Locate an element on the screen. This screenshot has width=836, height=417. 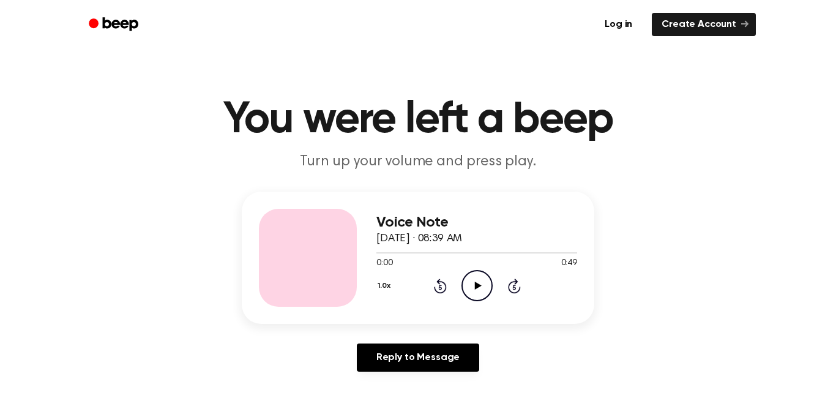
span: 0:00 is located at coordinates (384, 263).